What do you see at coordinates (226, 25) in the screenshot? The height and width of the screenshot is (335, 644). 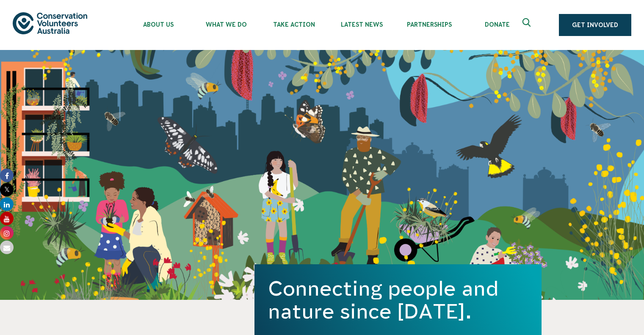 I see `span: What We Do` at bounding box center [226, 25].